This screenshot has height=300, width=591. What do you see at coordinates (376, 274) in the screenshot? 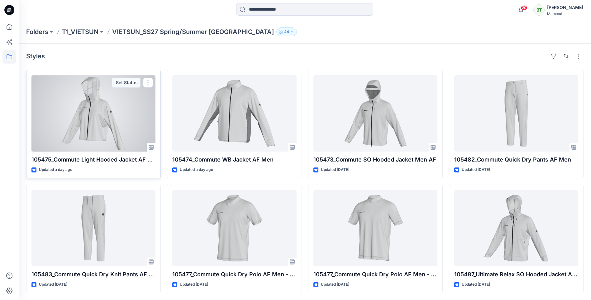
I see `p: 105477_Commute Quick Dry Polo AF Men - OP2` at bounding box center [376, 274].